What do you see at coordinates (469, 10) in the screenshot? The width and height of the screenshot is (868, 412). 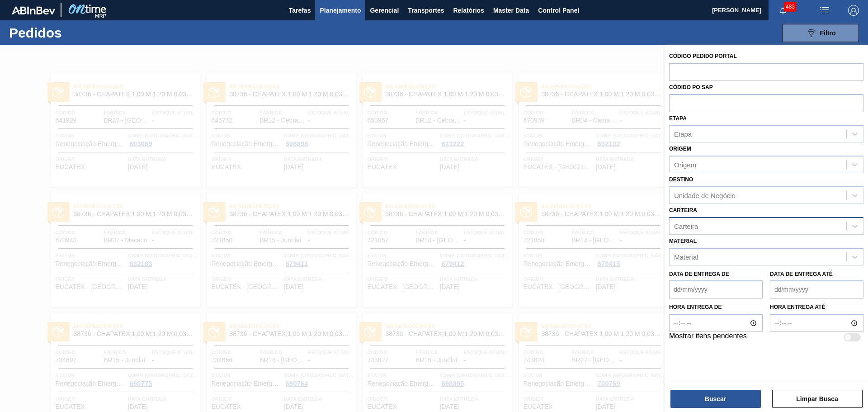 I see `span: Relatórios` at bounding box center [469, 10].